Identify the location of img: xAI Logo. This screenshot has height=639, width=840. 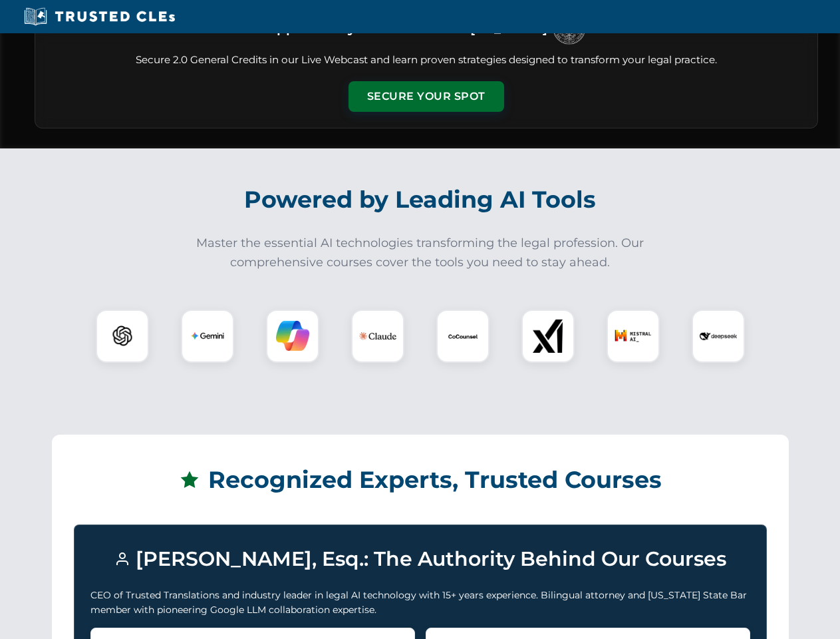
(548, 336).